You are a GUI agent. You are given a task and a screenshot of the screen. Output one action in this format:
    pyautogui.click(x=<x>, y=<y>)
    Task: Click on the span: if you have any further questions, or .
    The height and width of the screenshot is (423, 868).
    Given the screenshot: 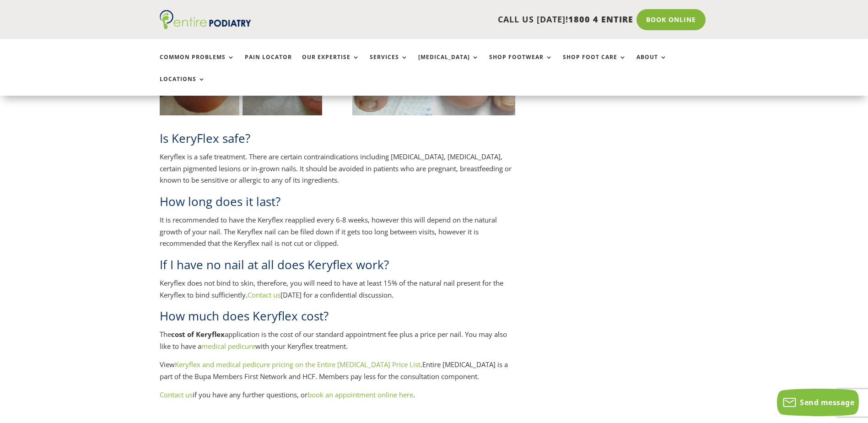 What is the action you would take?
    pyautogui.click(x=287, y=394)
    